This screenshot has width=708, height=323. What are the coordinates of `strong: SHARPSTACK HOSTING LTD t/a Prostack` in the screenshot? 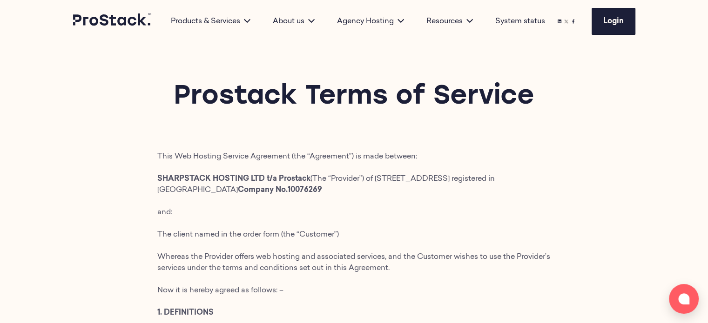 It's located at (234, 179).